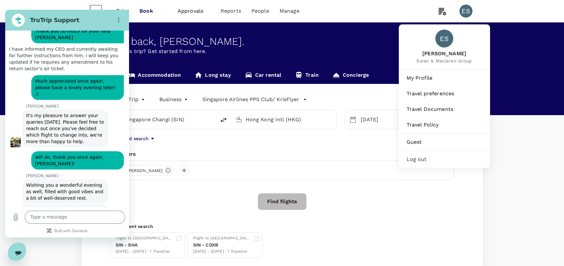 The image size is (564, 266). I want to click on span: I have informed my CEO and currently awaiting for further instructions from him, i will keep you ..., so click(59, 49).